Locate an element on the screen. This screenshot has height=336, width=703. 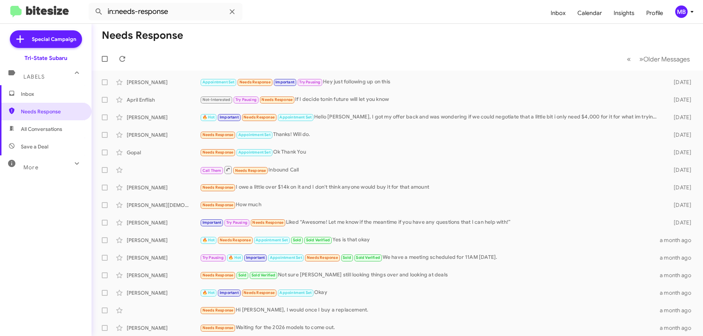
button: Next is located at coordinates (665, 59).